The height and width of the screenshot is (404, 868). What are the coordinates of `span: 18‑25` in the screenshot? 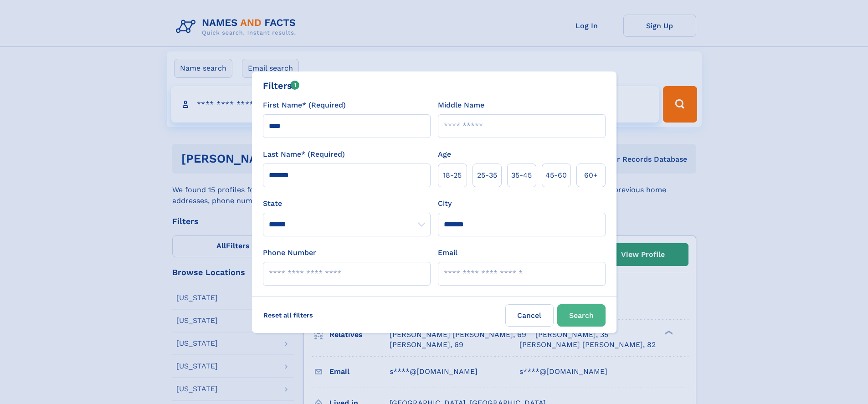 It's located at (452, 175).